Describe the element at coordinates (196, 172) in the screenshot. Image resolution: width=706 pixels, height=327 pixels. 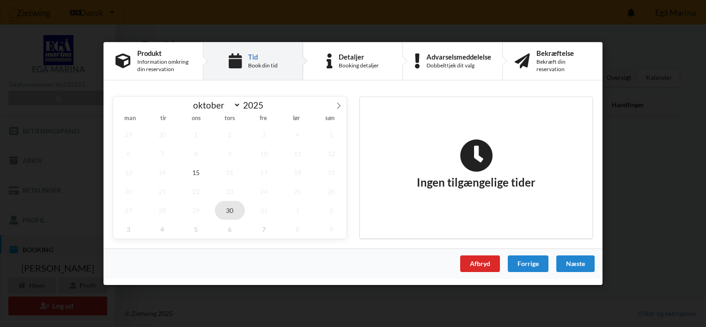
I see `span: oktober 15, 2025` at that location.